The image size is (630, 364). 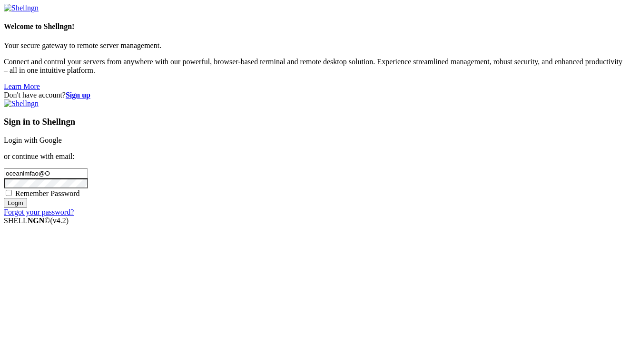 What do you see at coordinates (33, 139) in the screenshot?
I see `a: Login with Google` at bounding box center [33, 139].